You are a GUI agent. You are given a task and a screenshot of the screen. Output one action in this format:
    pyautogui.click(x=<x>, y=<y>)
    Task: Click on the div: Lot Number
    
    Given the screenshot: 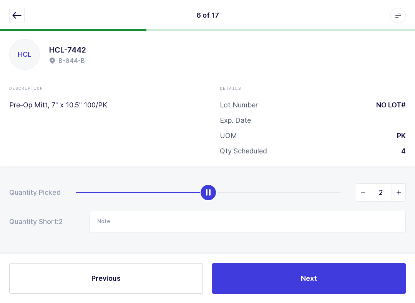 What is the action you would take?
    pyautogui.click(x=238, y=105)
    